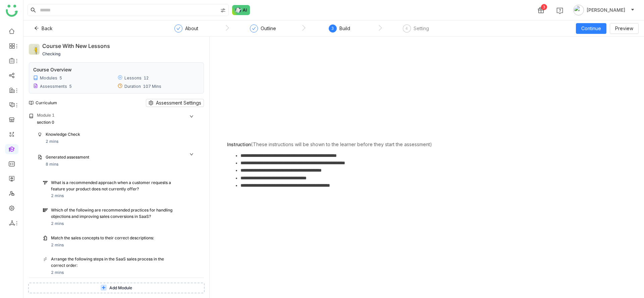 The image size is (644, 298). I want to click on div: 3Build, so click(339, 31).